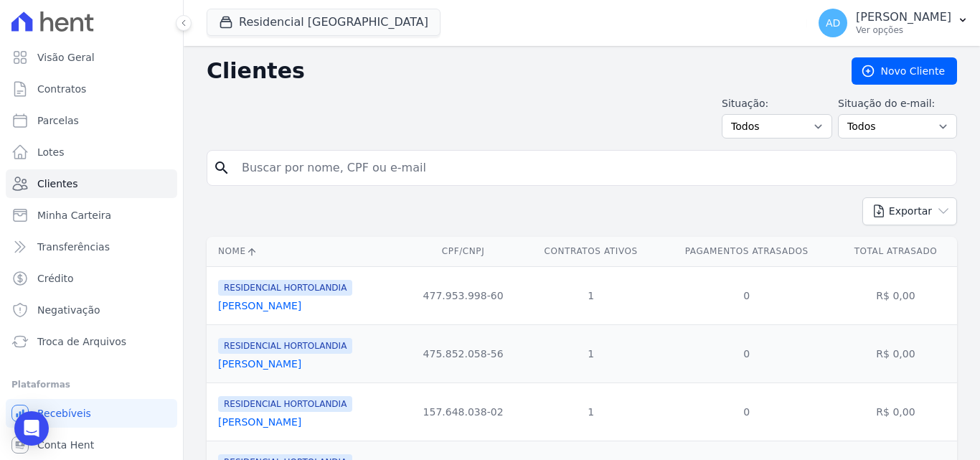 The image size is (980, 460). What do you see at coordinates (66, 57) in the screenshot?
I see `span: Visão Geral` at bounding box center [66, 57].